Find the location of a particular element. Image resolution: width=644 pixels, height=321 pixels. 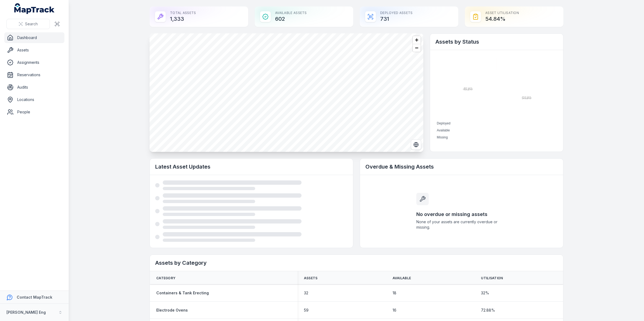

a: Assignments is located at coordinates (34, 62).